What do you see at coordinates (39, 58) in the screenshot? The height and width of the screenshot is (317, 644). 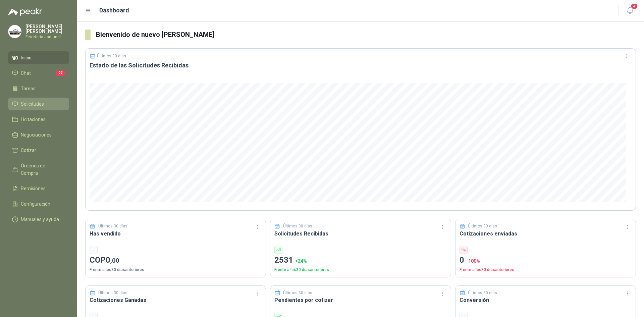 I see `a: Inicio` at bounding box center [39, 58].